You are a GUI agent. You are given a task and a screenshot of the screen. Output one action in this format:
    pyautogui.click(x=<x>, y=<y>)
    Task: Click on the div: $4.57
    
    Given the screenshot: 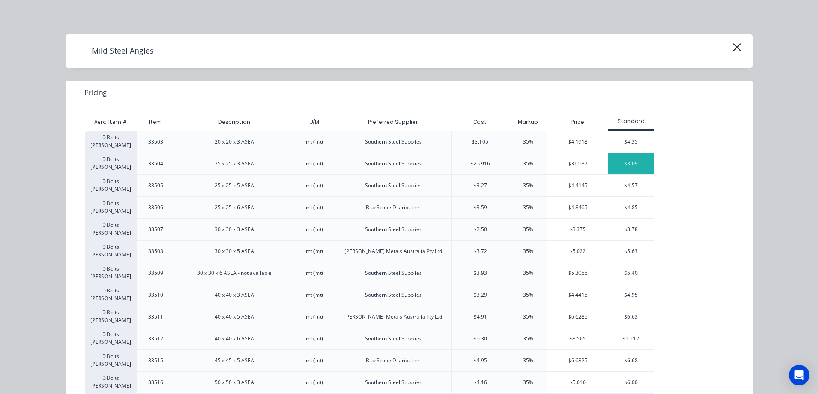 What is the action you would take?
    pyautogui.click(x=630, y=186)
    